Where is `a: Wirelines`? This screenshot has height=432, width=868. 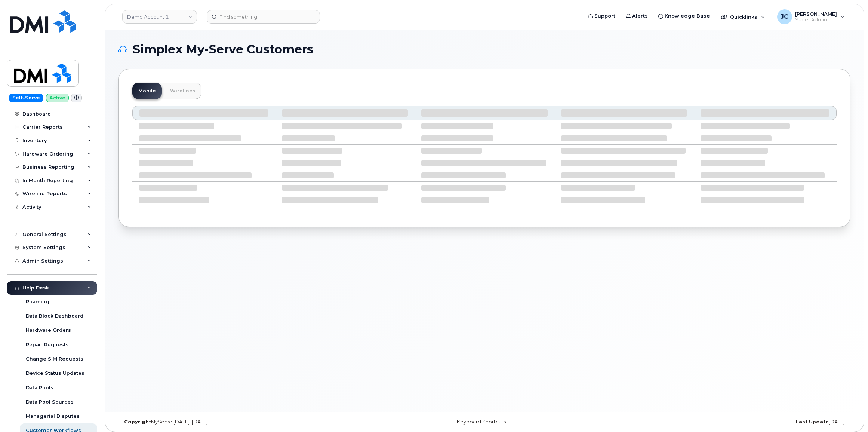 a: Wirelines is located at coordinates (182, 91).